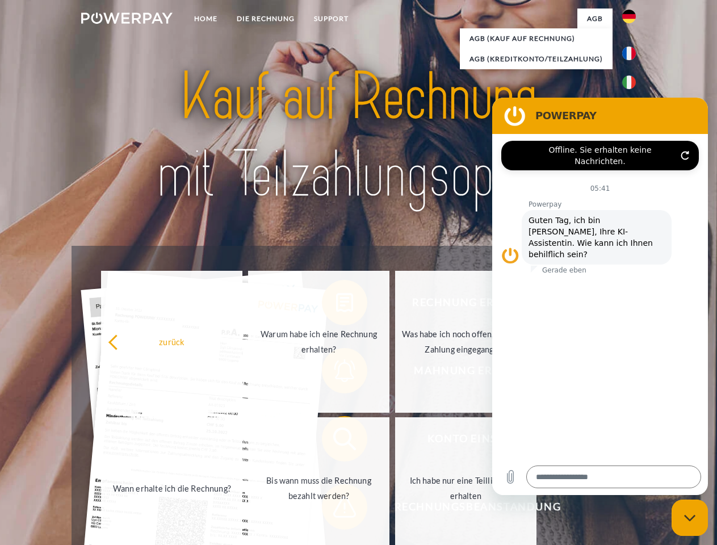  Describe the element at coordinates (466, 342) in the screenshot. I see `a: Was habe ich noch offen, ist meine Zahlung eingegangen?` at that location.